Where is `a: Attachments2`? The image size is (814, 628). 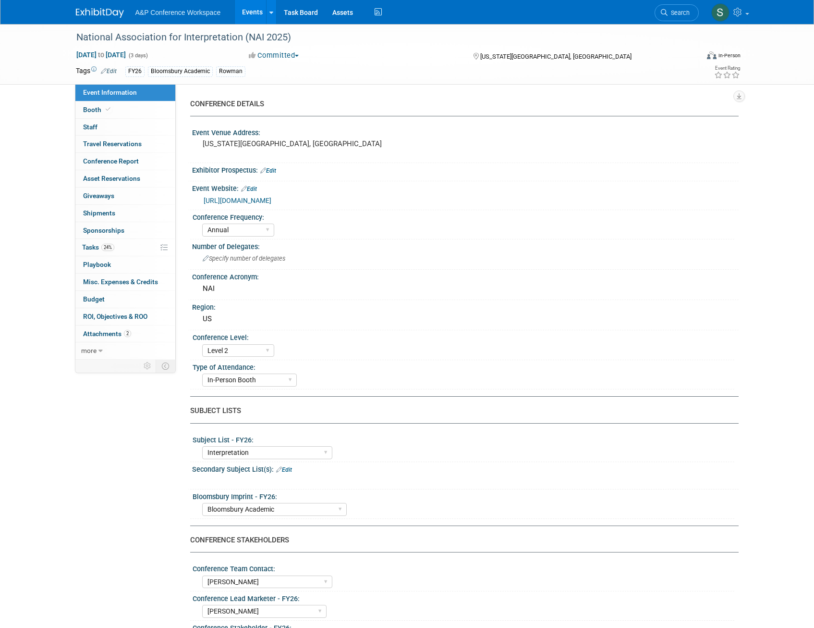 a: Attachments2 is located at coordinates (125, 333).